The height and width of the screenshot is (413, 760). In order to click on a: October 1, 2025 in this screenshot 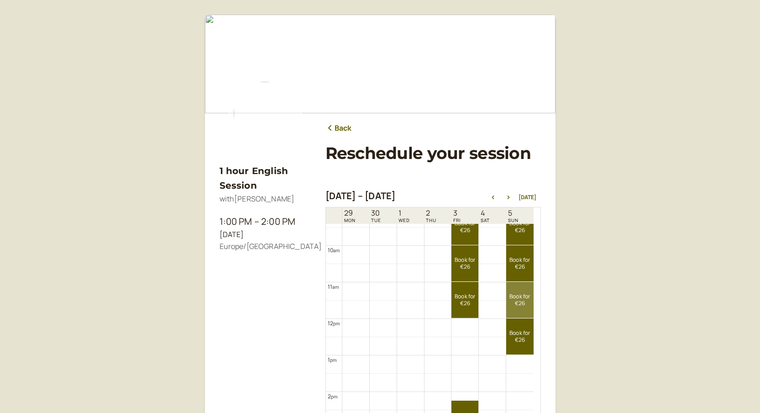, I will do `click(404, 215)`.